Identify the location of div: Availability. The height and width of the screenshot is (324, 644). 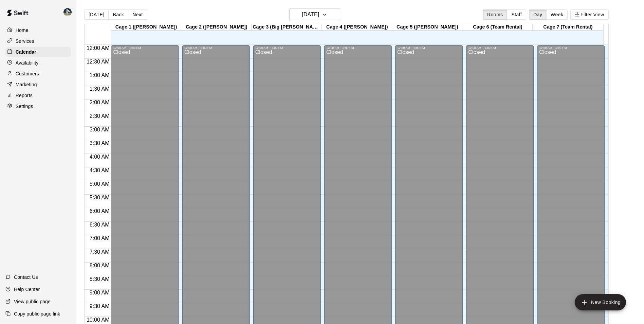
(38, 63).